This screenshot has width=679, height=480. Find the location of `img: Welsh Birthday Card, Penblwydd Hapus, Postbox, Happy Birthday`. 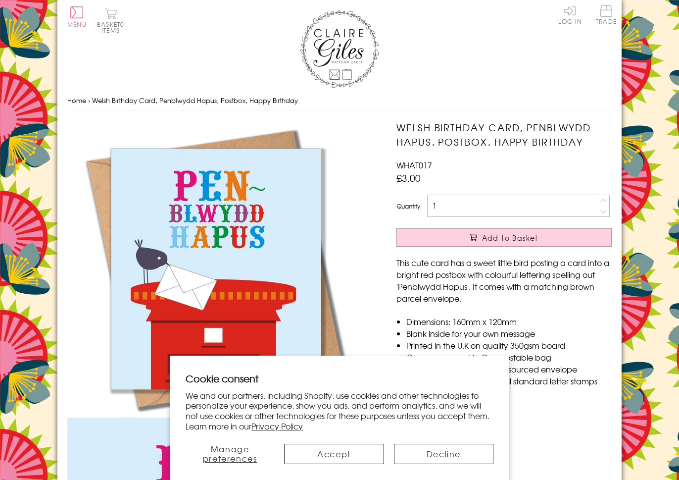

img: Welsh Birthday Card, Penblwydd Hapus, Postbox, Happy Birthday is located at coordinates (216, 269).